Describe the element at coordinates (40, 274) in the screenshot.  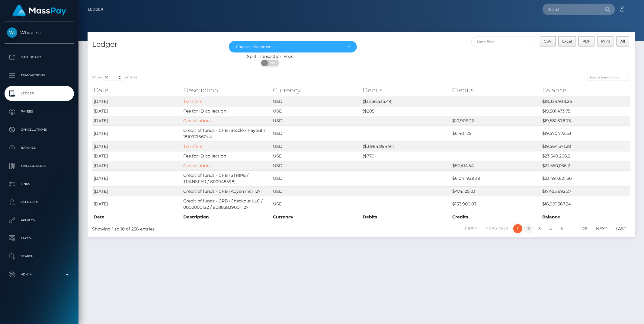
I see `p: Admin` at that location.